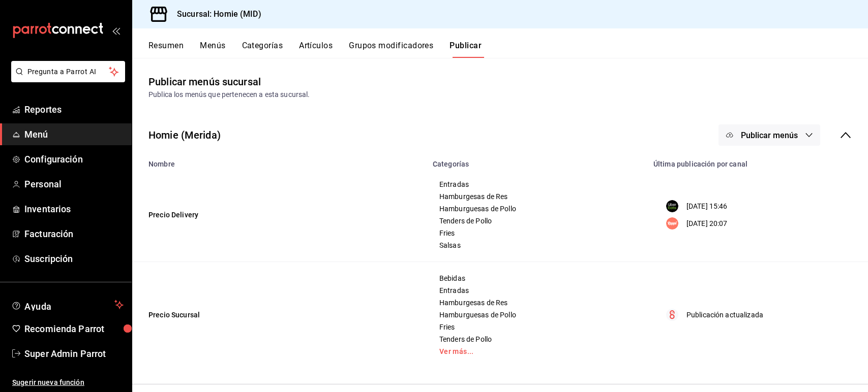 This screenshot has width=868, height=392. I want to click on button: Publicar menús, so click(769, 135).